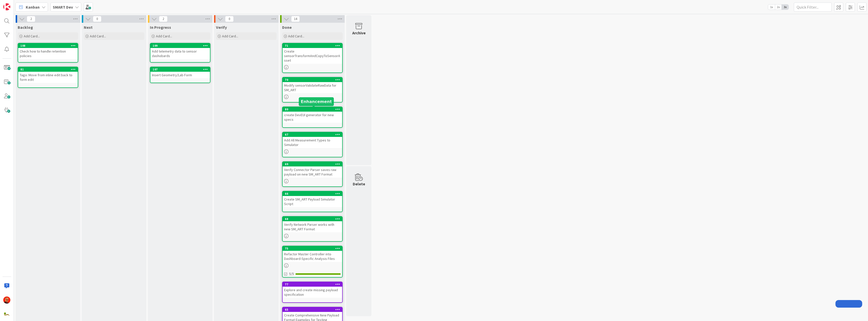 Image resolution: width=868 pixels, height=321 pixels. Describe the element at coordinates (359, 183) in the screenshot. I see `div: Delete` at that location.